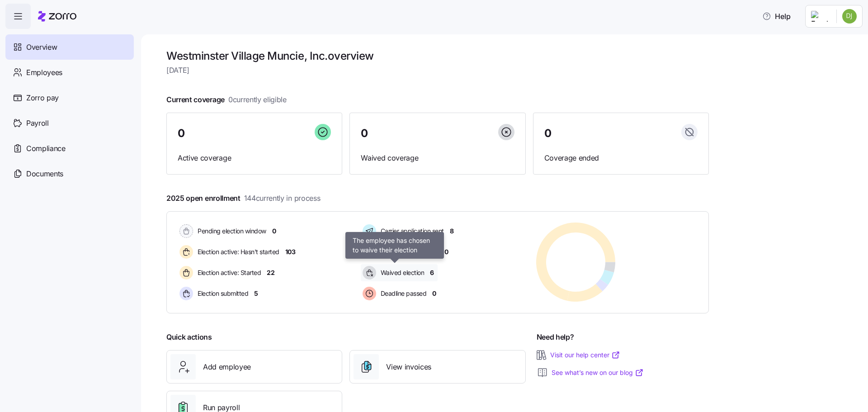 This screenshot has height=412, width=868. Describe the element at coordinates (227, 367) in the screenshot. I see `span: Add employee` at that location.